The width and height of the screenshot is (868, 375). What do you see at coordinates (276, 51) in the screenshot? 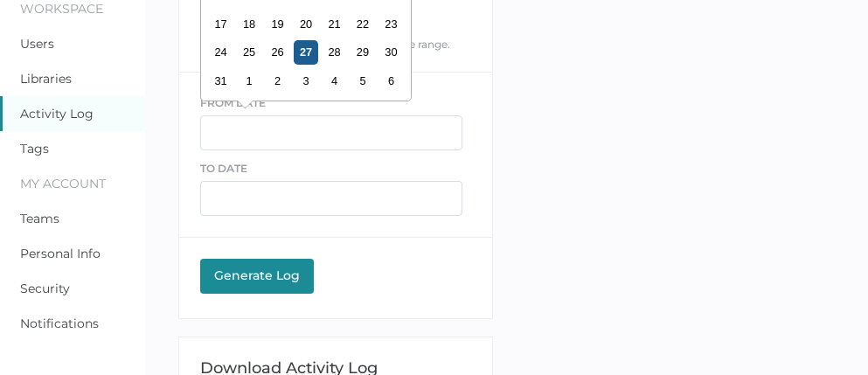
I see `div: Choose Tuesday, August 26th, 2025` at bounding box center [276, 51].